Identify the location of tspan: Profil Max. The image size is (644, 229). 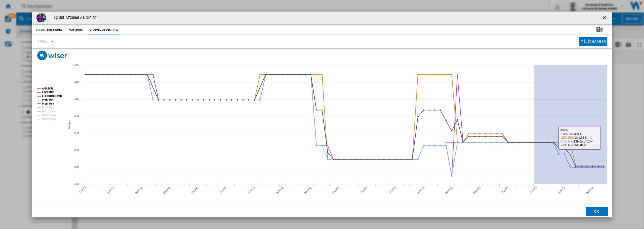
(48, 107).